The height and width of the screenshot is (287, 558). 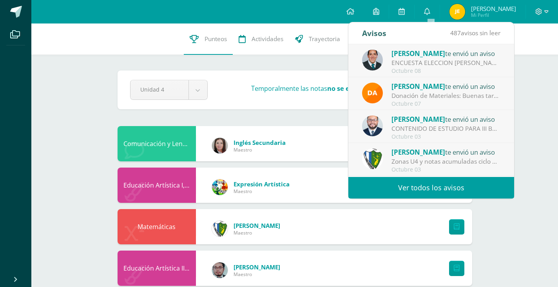 I want to click on span: Unidad 4, so click(x=160, y=89).